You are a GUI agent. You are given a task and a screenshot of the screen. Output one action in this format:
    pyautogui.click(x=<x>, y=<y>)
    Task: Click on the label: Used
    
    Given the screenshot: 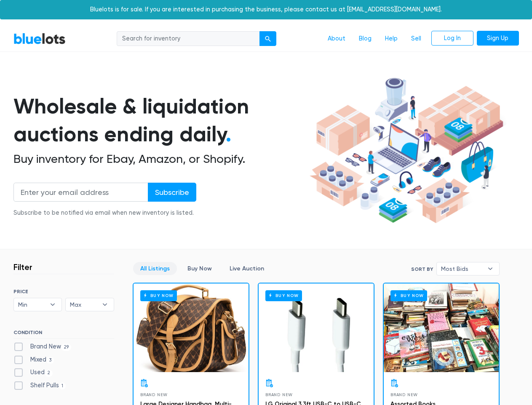 What is the action you would take?
    pyautogui.click(x=33, y=372)
    